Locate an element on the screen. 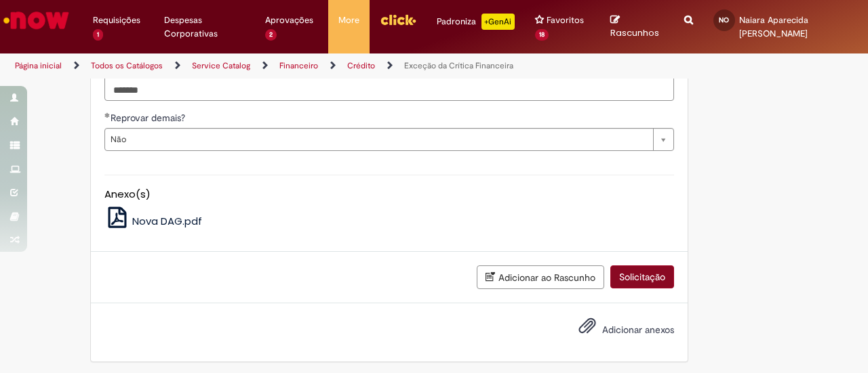 This screenshot has width=868, height=373. span: 18 is located at coordinates (542, 35).